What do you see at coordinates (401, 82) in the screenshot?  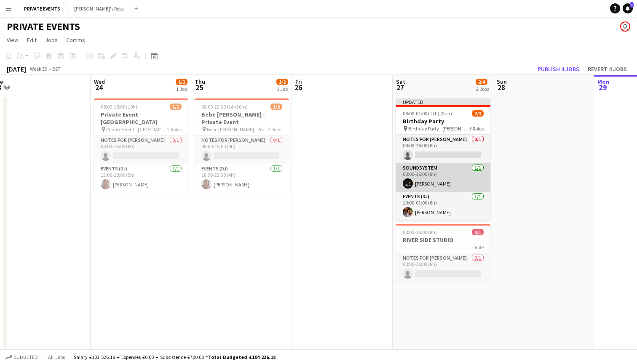 I see `span: Sat` at bounding box center [401, 82].